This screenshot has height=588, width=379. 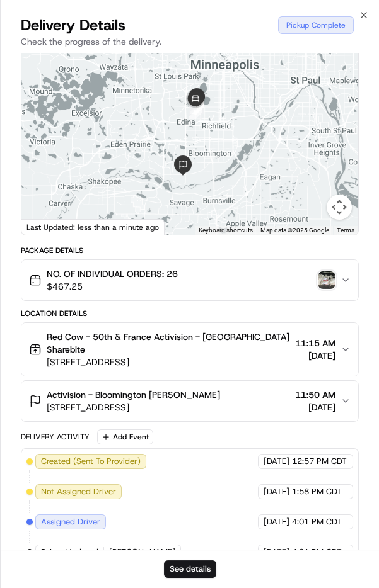 What do you see at coordinates (190, 280) in the screenshot?
I see `button: NO. OF INDIVIDUAL ORDERS: 26$467.25photo_proof_of_pickup image` at bounding box center [190, 280].